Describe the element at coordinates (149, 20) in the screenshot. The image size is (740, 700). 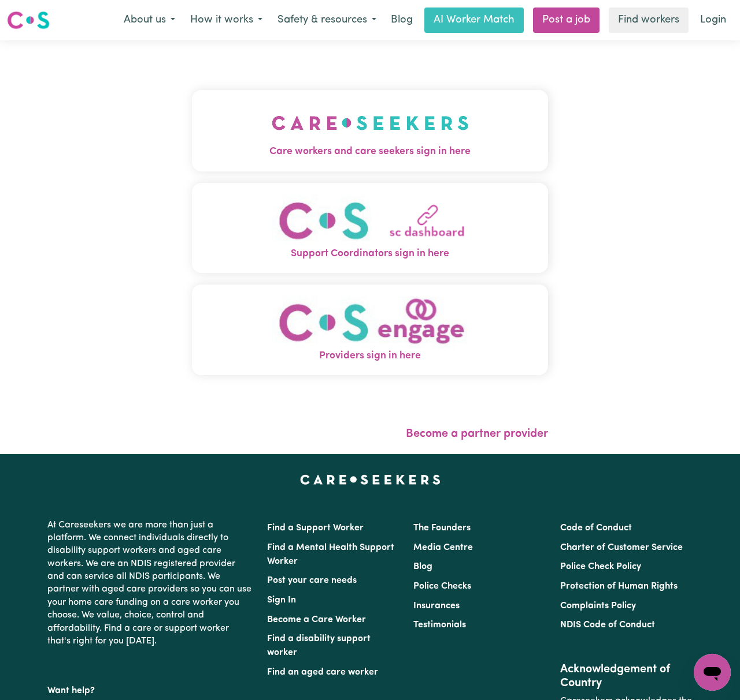
I see `button: About us` at that location.